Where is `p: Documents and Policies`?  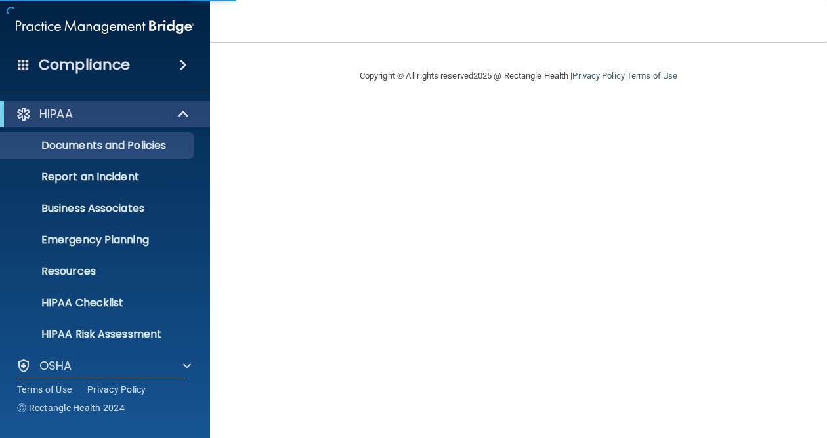 p: Documents and Policies is located at coordinates (98, 146).